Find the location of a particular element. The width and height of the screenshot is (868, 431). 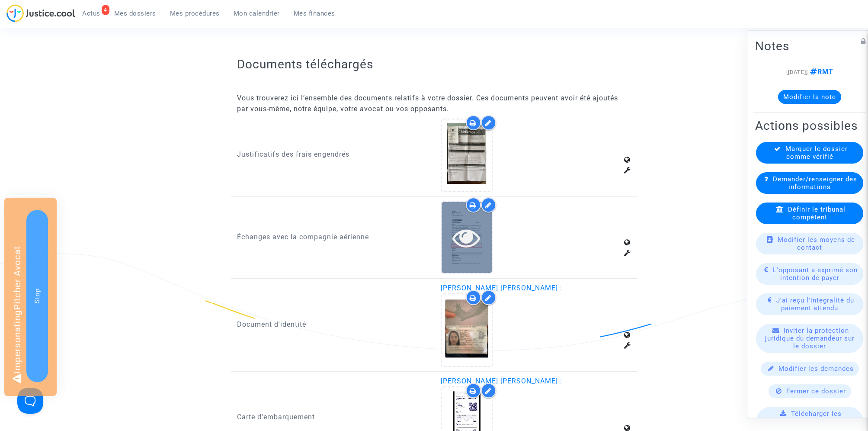

a: Mes dossiers is located at coordinates (135, 13).